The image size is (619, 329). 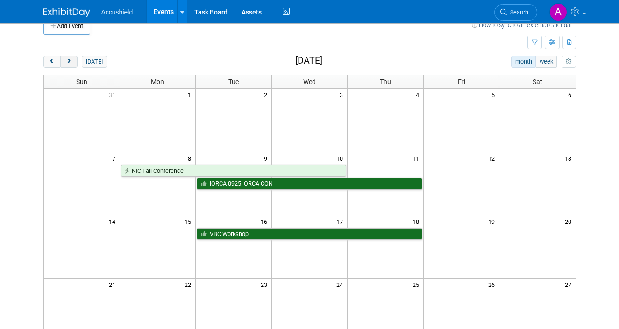 I want to click on a: [ORCA-0925] ORCA CON, so click(x=309, y=184).